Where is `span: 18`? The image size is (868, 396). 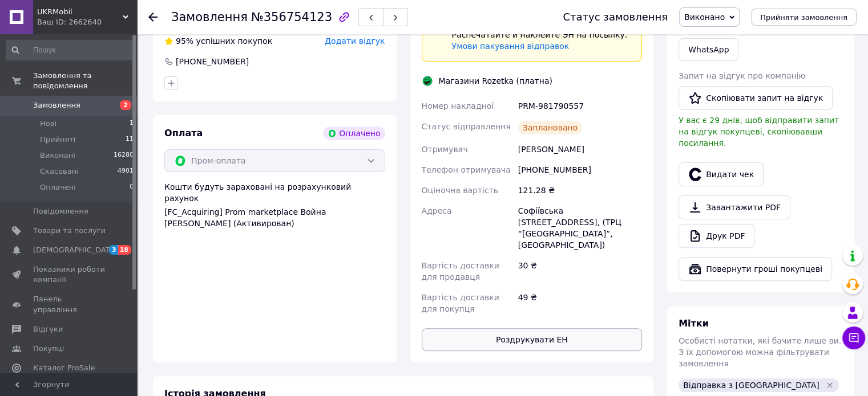 span: 18 is located at coordinates (124, 250).